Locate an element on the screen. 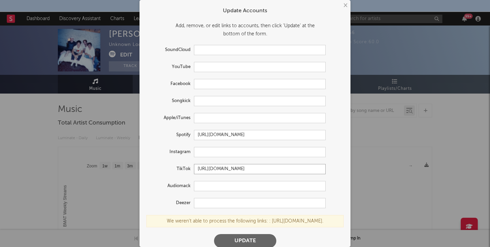  label: TikTok is located at coordinates (170, 169).